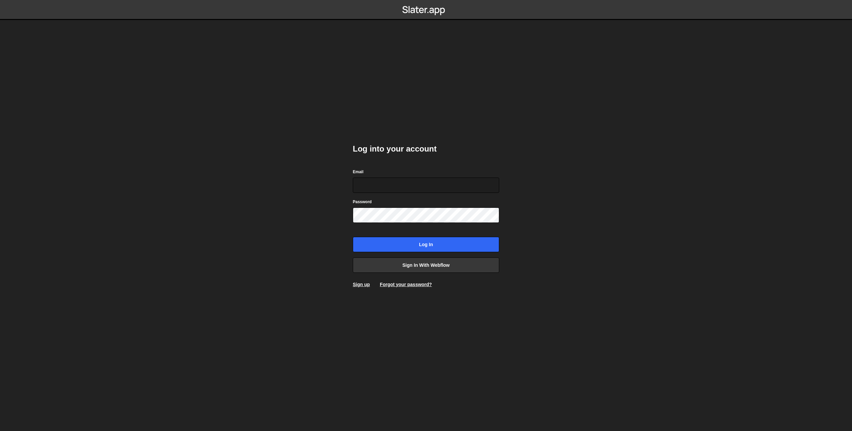 Image resolution: width=852 pixels, height=431 pixels. Describe the element at coordinates (406, 284) in the screenshot. I see `a: Forgot your password?` at that location.